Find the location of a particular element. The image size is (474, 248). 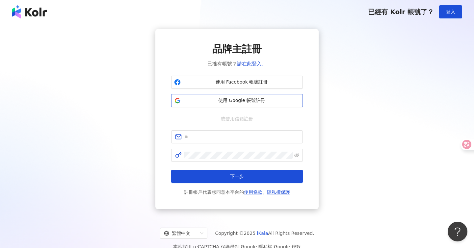

span: 已擁有帳號？ is located at coordinates (237, 64).